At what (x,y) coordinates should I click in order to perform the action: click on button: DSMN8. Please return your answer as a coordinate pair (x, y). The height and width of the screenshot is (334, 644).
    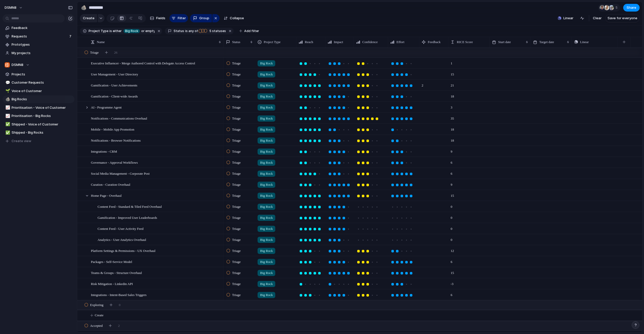
    Looking at the image, I should click on (39, 65).